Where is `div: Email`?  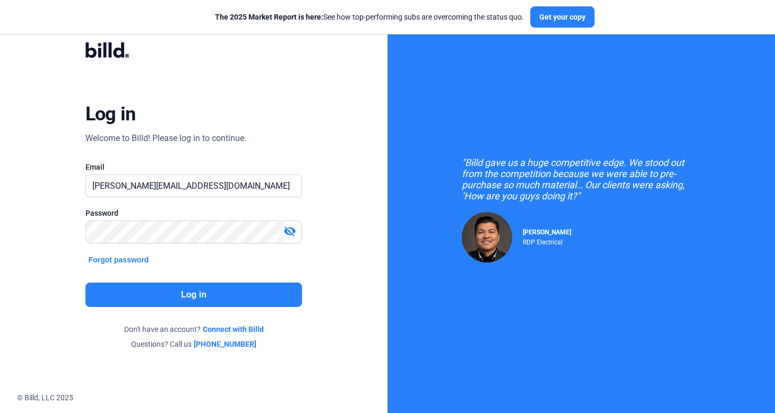 div: Email is located at coordinates (194, 167).